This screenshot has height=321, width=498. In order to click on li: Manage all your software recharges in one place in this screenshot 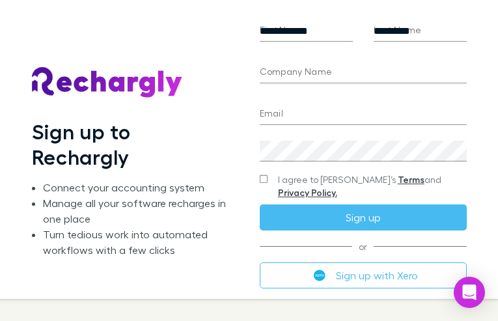, I will do `click(138, 211)`.